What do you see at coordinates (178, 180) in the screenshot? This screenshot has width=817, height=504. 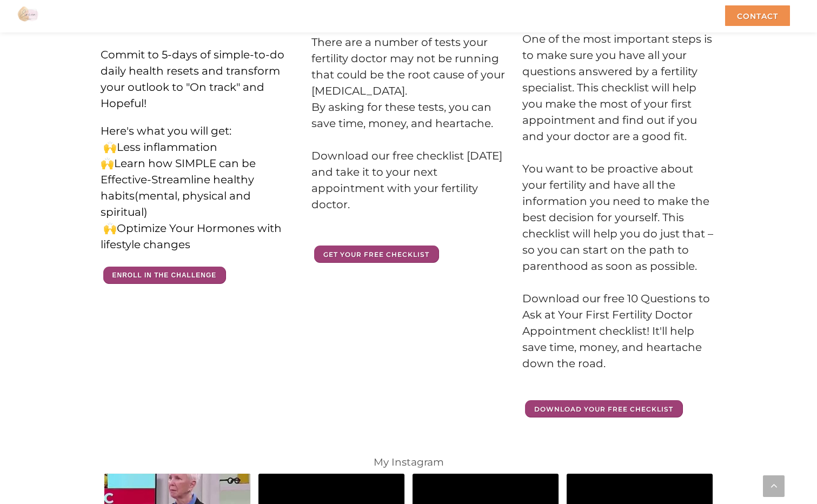 I see `span: Learn how SIMPLE can be Effective-Streamline healthy habits` at bounding box center [178, 180].